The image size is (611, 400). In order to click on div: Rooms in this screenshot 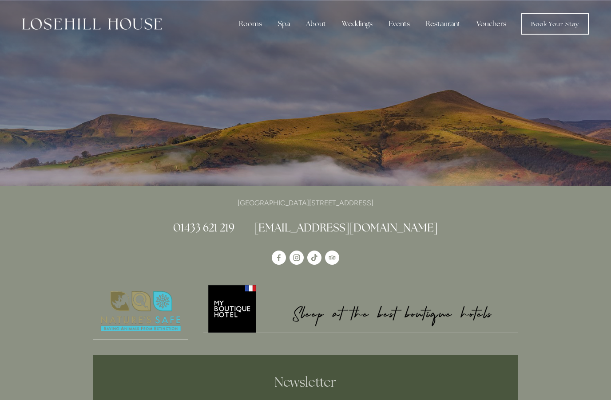, I will do `click(250, 24)`.